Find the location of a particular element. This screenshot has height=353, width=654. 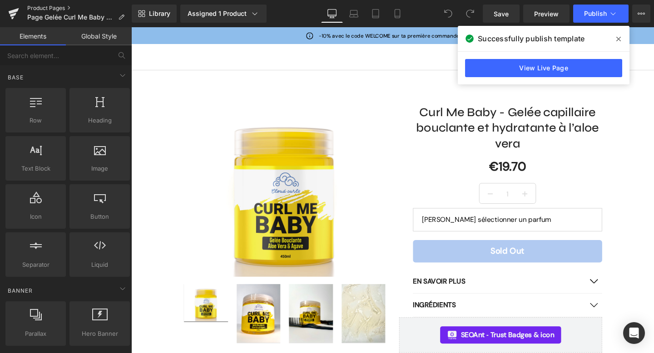

div: Assigned 1 Product is located at coordinates (224, 14).